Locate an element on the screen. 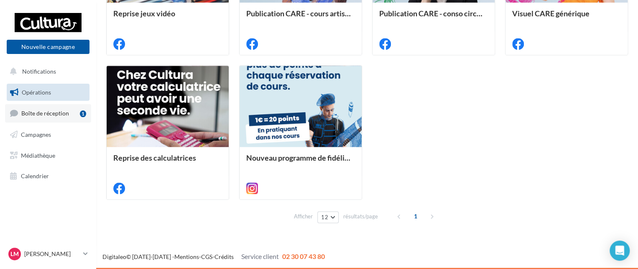  a: Boîte de réception1 is located at coordinates (48, 113).